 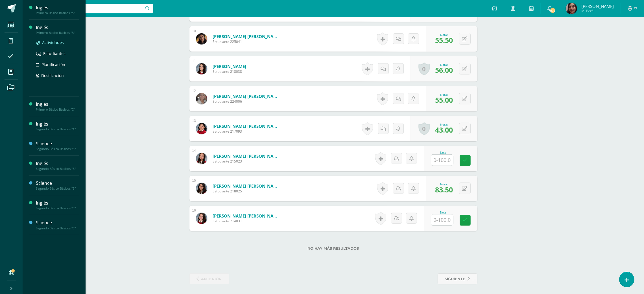 What do you see at coordinates (246, 161) in the screenshot?
I see `span: Estudiante 215023` at bounding box center [246, 161].